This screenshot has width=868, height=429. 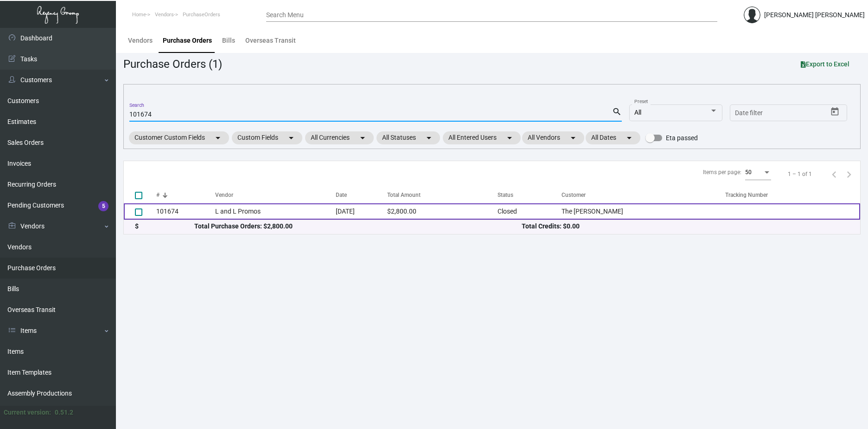 What do you see at coordinates (139, 15) in the screenshot?
I see `span: Home` at bounding box center [139, 15].